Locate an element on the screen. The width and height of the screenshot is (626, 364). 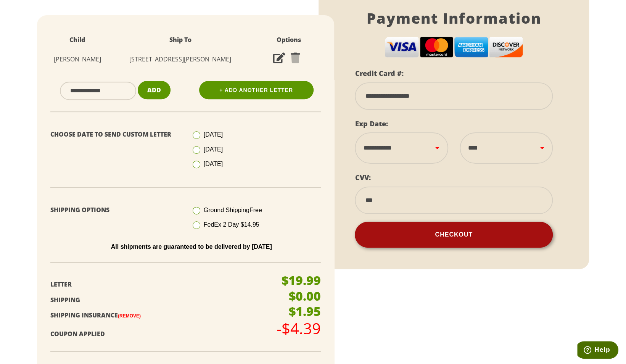
p: Coupon Applied is located at coordinates (162, 334).